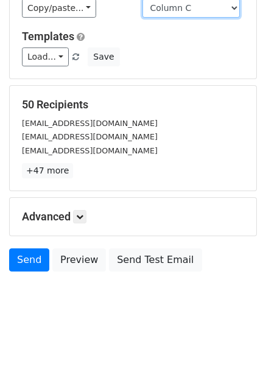 This screenshot has width=266, height=375. Describe the element at coordinates (79, 260) in the screenshot. I see `a: Preview` at that location.